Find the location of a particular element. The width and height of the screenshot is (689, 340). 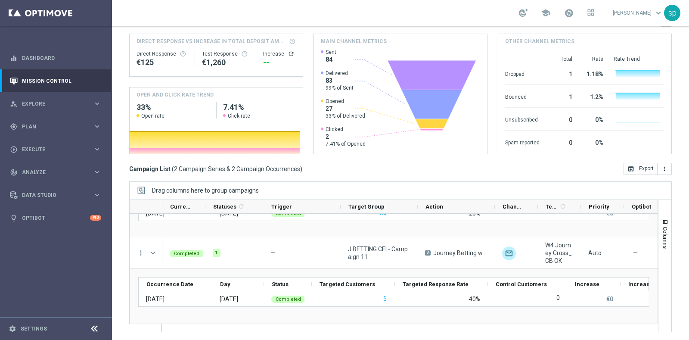

button: gps_fixed Plan keyboard_arrow_right is located at coordinates (56, 127).